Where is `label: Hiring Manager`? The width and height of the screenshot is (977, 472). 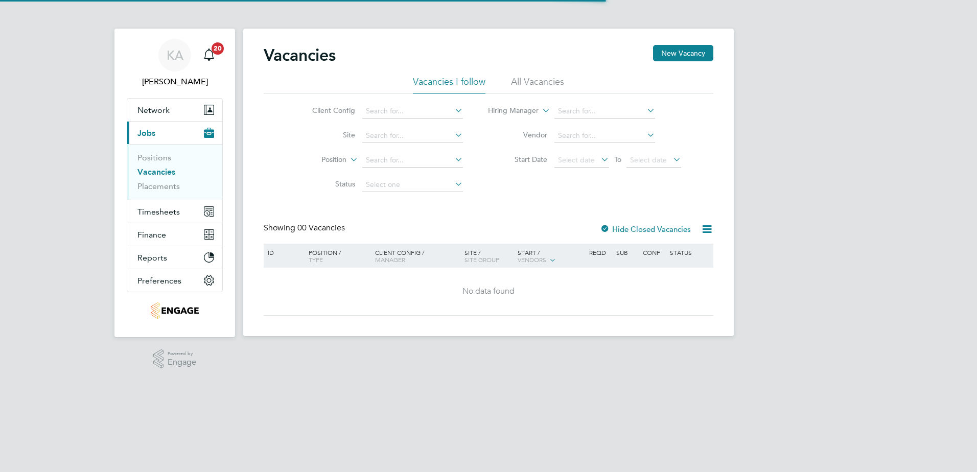
label: Hiring Manager is located at coordinates (509, 111).